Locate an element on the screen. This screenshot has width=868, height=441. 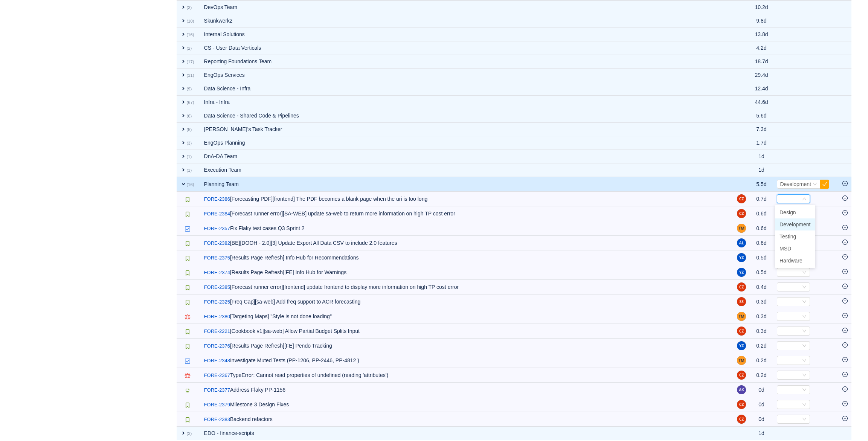
td: 29.4d is located at coordinates (762, 75).